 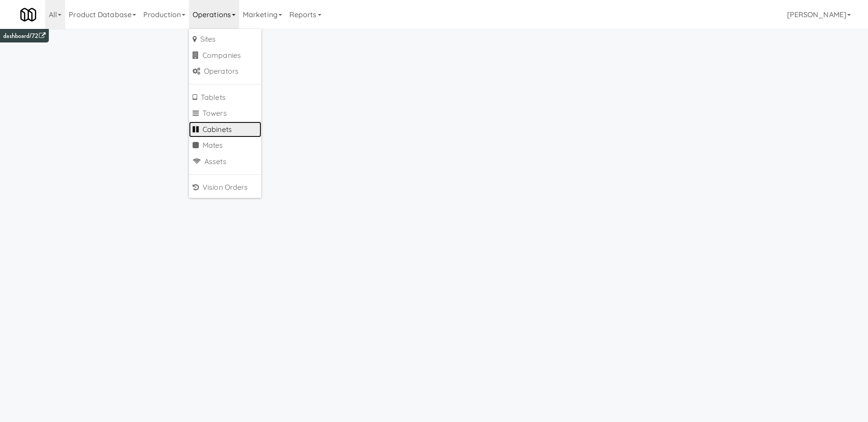 What do you see at coordinates (225, 97) in the screenshot?
I see `a: Tablets` at bounding box center [225, 97].